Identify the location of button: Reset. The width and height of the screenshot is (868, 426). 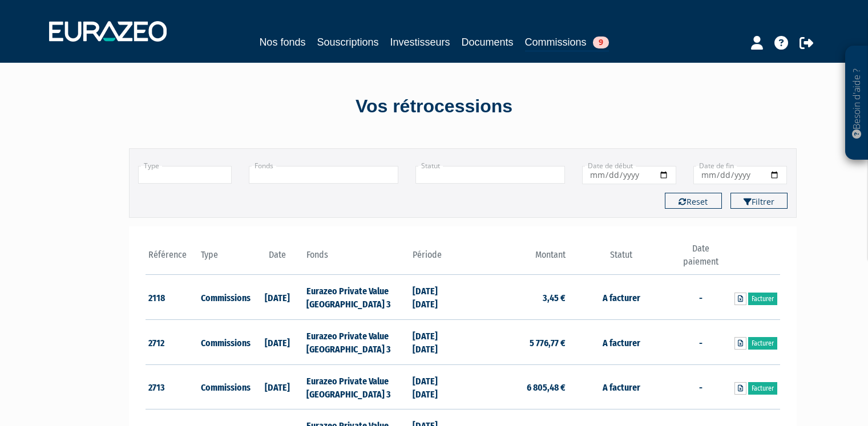
(693, 201).